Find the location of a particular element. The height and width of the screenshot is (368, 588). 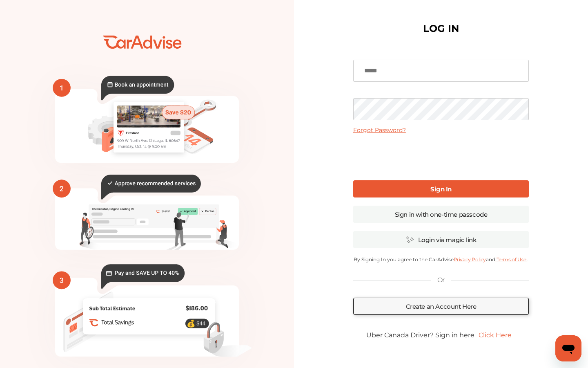

b: Terms of Use is located at coordinates (511, 259).